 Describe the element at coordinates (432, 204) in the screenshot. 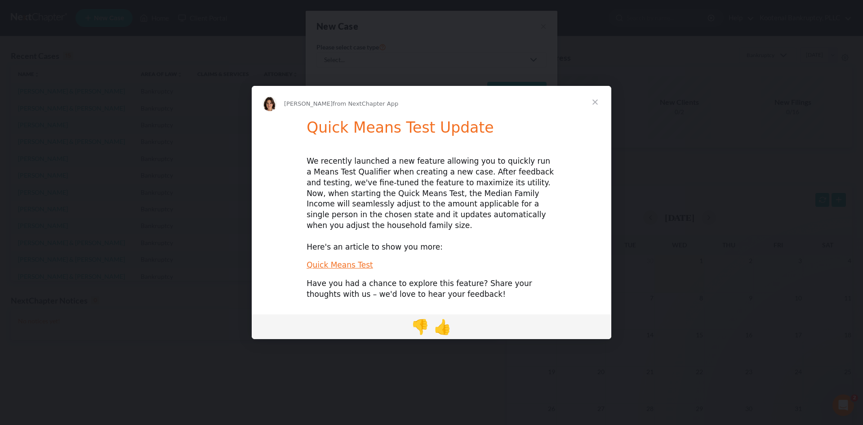

I see `div: We recently launched a new feature allowing you to quickly run a Means Test Qualifier when creati...` at that location.